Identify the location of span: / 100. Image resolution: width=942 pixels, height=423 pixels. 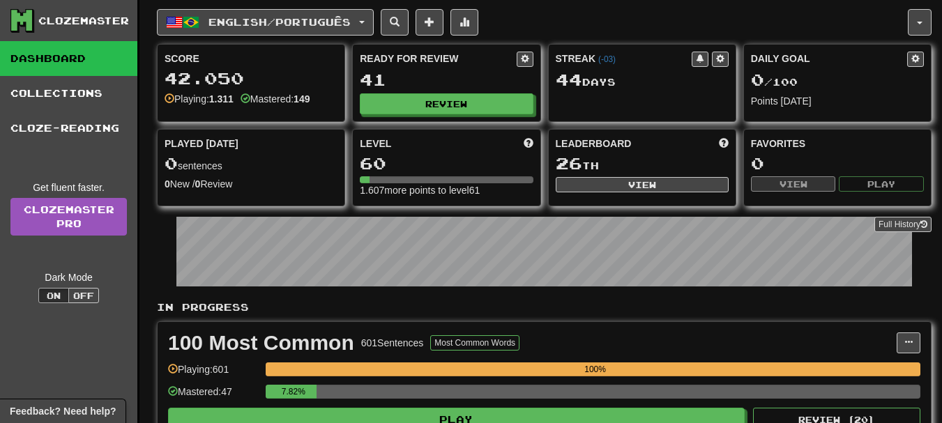
(774, 82).